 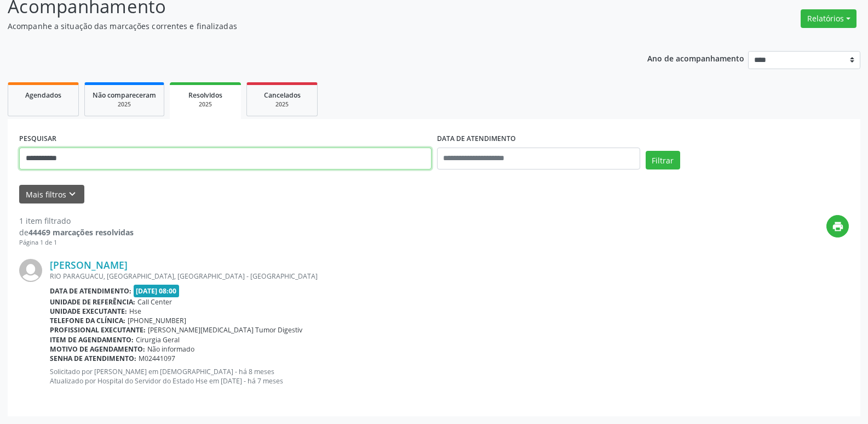 I want to click on label: DATA DE ATENDIMENTO, so click(x=477, y=138).